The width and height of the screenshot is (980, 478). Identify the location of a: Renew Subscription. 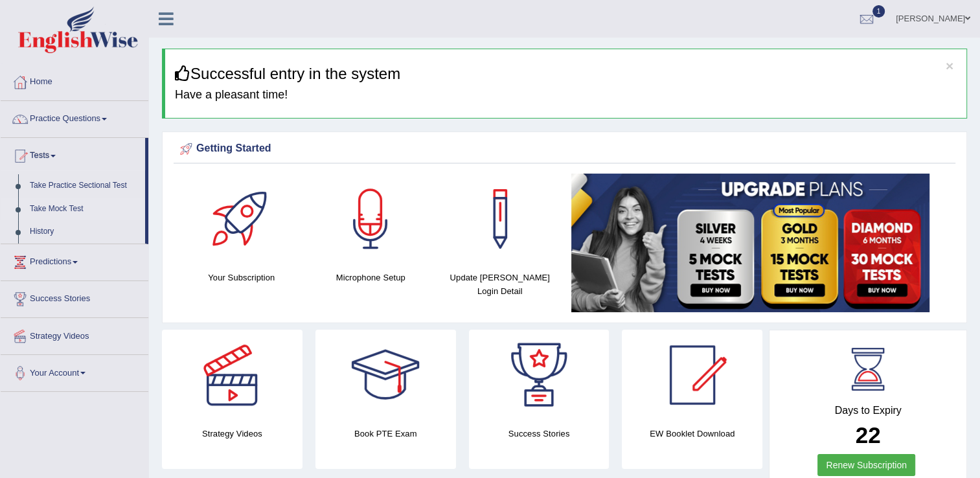
(866, 465).